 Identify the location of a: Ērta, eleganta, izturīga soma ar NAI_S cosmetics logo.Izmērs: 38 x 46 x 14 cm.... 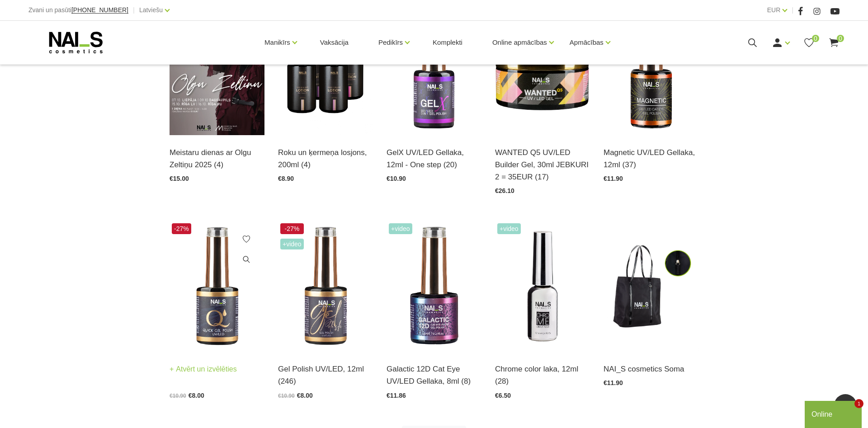
(651, 286).